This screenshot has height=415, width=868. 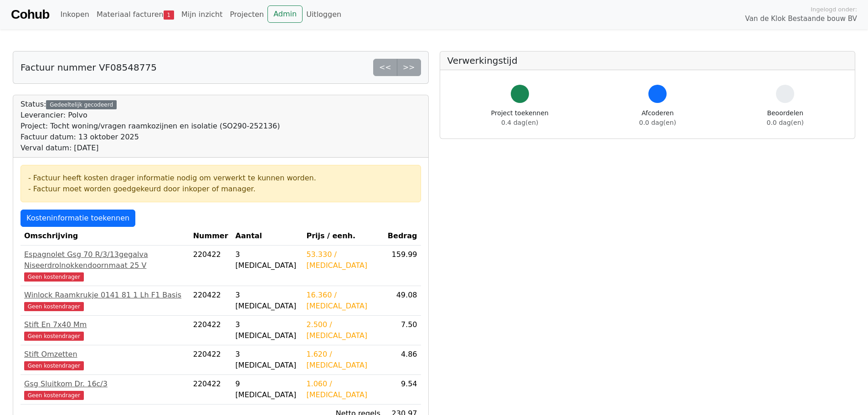 What do you see at coordinates (402, 236) in the screenshot?
I see `th: Bedrag` at bounding box center [402, 236].